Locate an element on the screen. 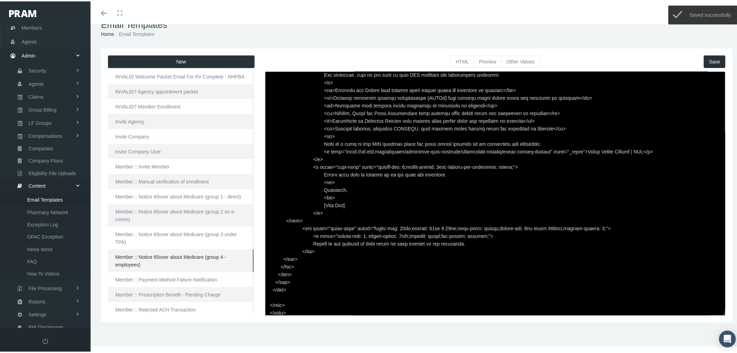  h1: Email Templates is located at coordinates (417, 23).